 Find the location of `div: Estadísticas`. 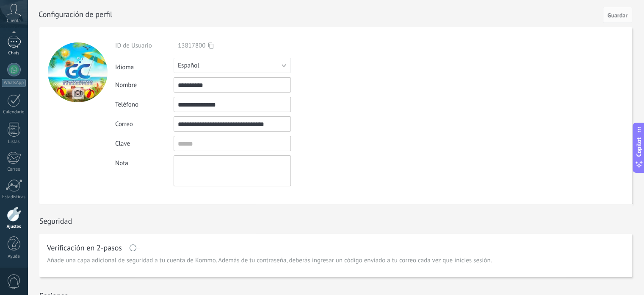

div: Estadísticas is located at coordinates (14, 197).